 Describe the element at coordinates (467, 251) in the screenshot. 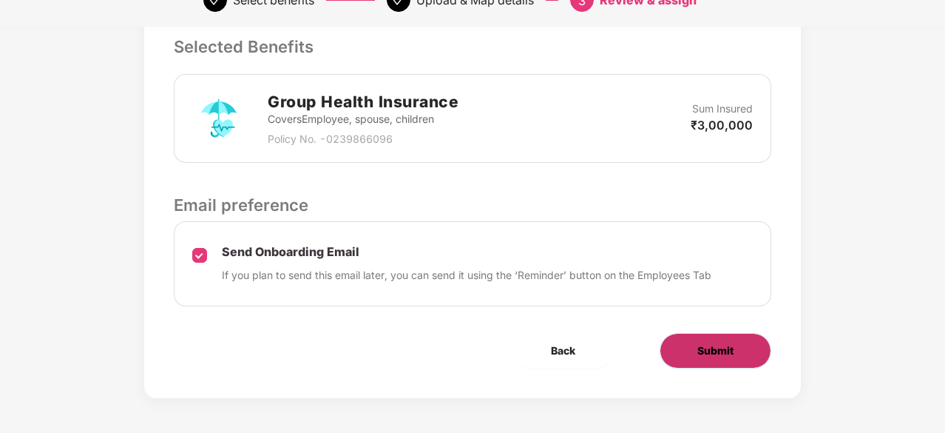

I see `p: Send Onboarding Email` at that location.